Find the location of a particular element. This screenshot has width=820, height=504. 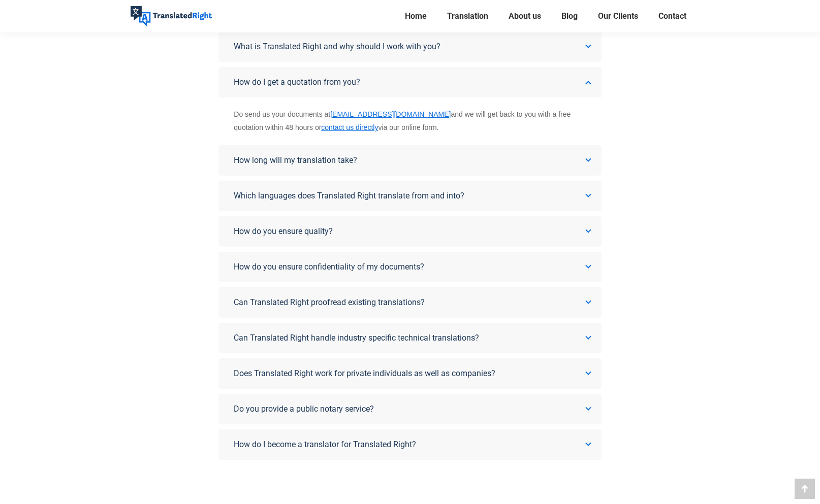

a: How long will my translation take? is located at coordinates (409, 160).